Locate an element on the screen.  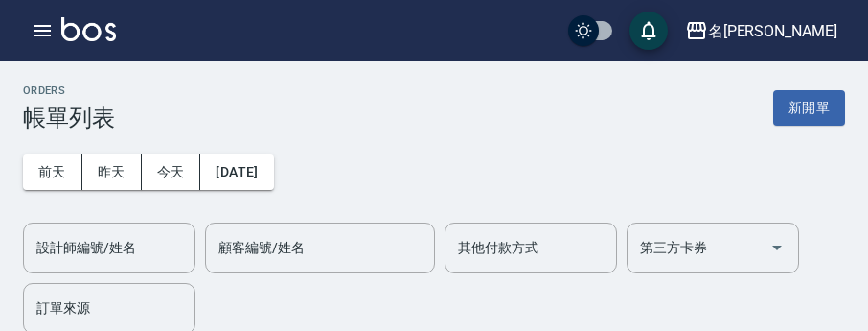
button: 昨天 is located at coordinates (112, 171).